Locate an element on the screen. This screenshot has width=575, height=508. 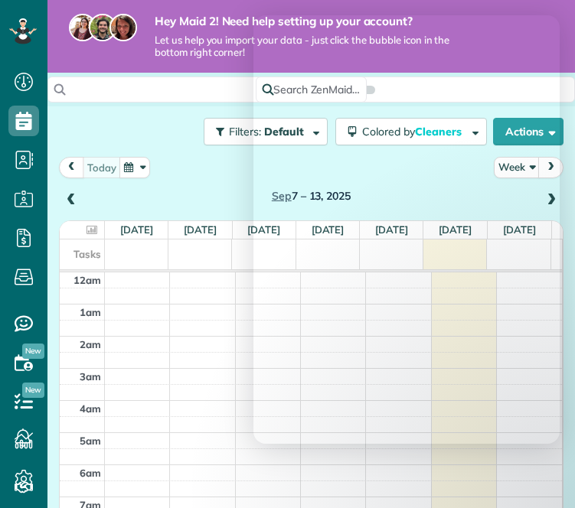
span: 5am is located at coordinates (90, 441).